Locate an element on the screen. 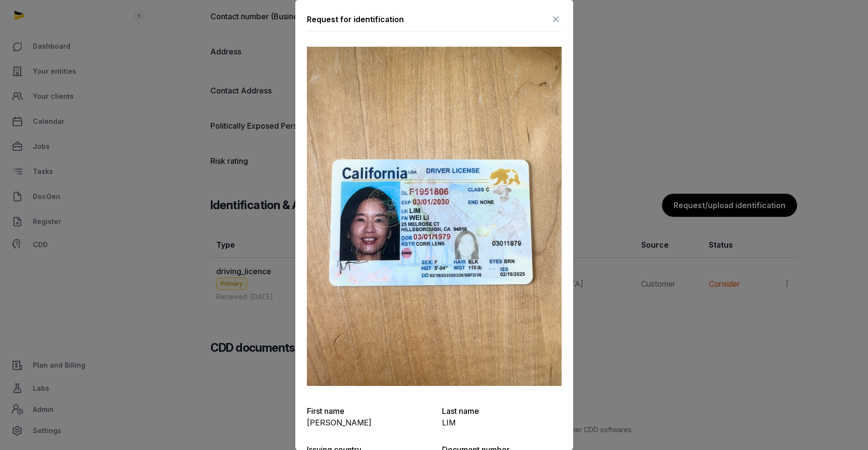 This screenshot has width=868, height=450. p: LIM is located at coordinates (502, 423).